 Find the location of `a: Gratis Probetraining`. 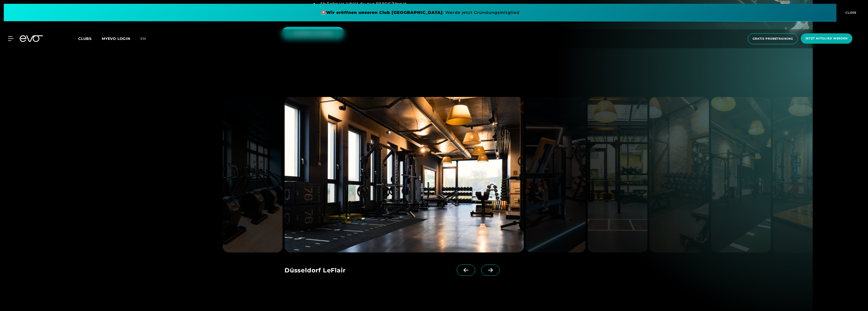

a: Gratis Probetraining is located at coordinates (773, 39).